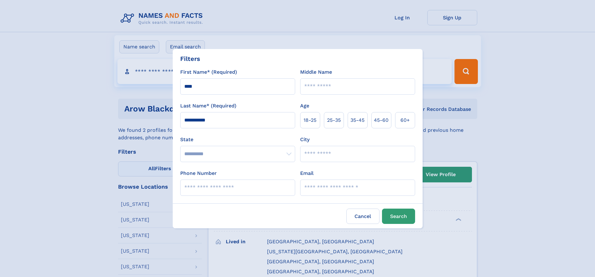 The image size is (595, 277). Describe the element at coordinates (190, 59) in the screenshot. I see `div: Filters` at that location.